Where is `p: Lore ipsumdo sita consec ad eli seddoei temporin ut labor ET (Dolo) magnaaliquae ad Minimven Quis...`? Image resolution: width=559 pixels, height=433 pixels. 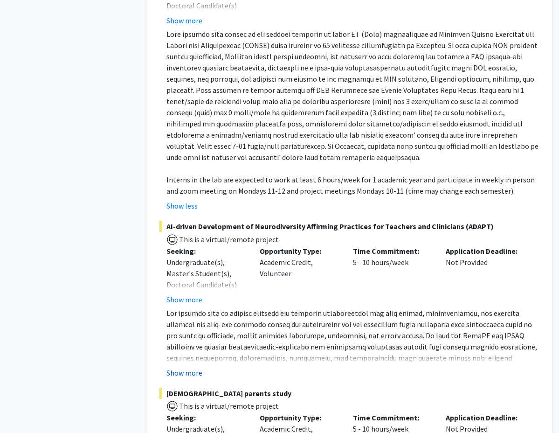
p: Lore ipsumdo sita consec ad eli seddoei temporin ut labor ET (Dolo) magnaaliquae ad Minimven Quis... is located at coordinates (352, 96).